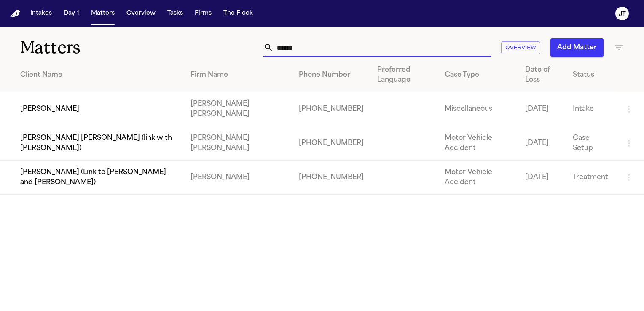  I want to click on td: Treatment, so click(591, 177).